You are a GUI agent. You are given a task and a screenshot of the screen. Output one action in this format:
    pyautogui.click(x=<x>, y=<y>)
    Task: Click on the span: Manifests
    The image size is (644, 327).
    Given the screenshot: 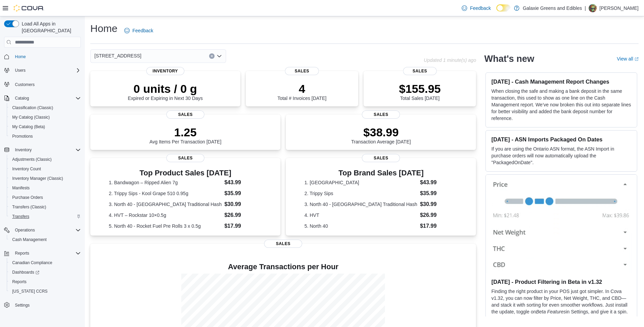 What is the action you would take?
    pyautogui.click(x=45, y=188)
    